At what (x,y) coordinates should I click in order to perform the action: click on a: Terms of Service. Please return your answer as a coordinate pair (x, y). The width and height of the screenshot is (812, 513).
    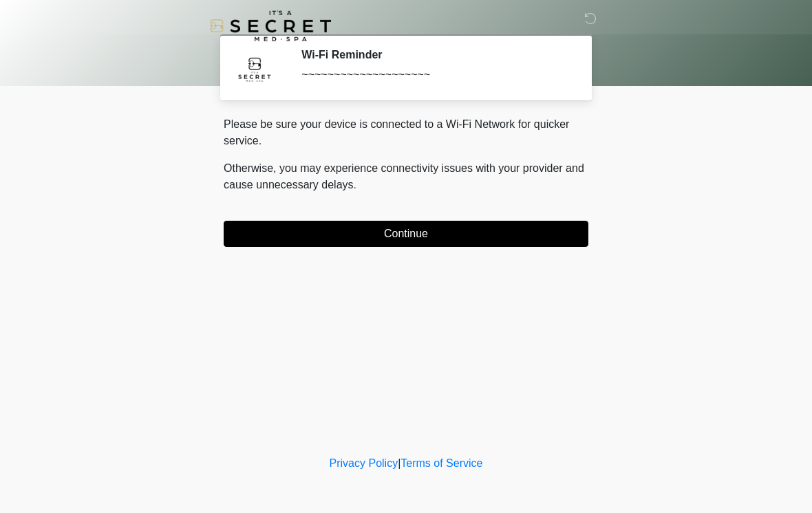
    Looking at the image, I should click on (441, 463).